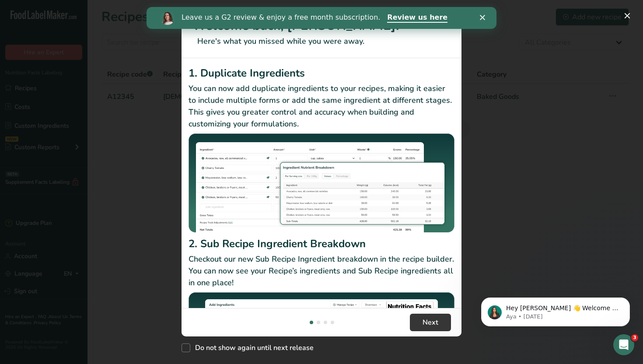 This screenshot has height=364, width=643. I want to click on p: Message from Aya, sent 4w ago, so click(94, 38).